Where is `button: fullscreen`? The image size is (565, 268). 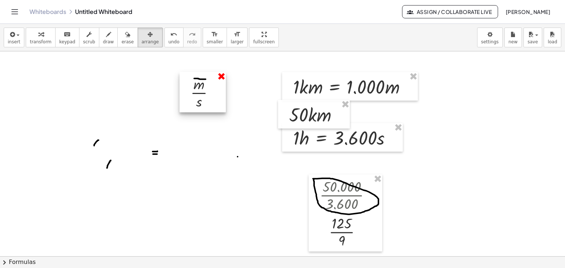
button: fullscreen is located at coordinates (264, 37).